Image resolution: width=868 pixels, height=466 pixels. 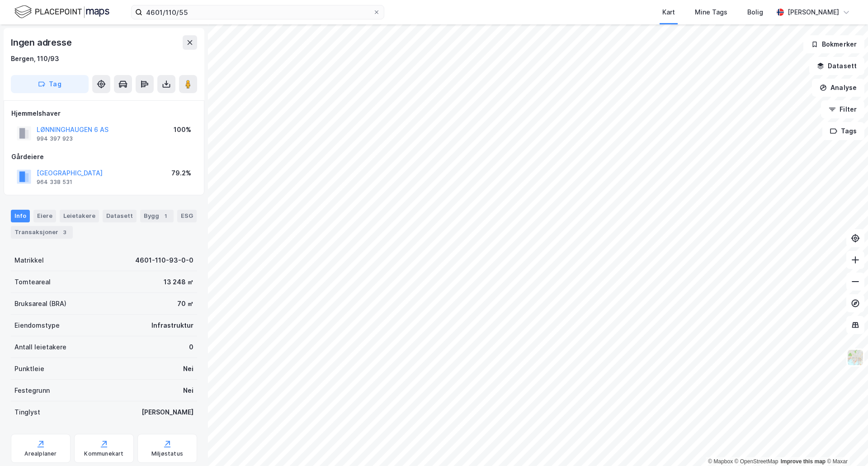 What do you see at coordinates (37, 326) in the screenshot?
I see `div: Eiendomstype` at bounding box center [37, 326].